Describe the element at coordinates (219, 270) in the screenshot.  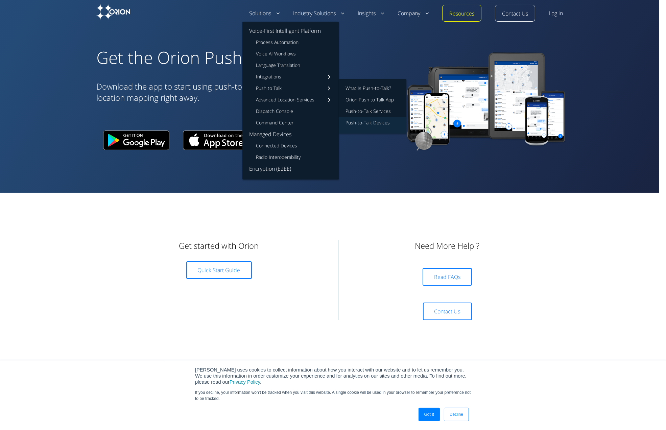
I see `a: Quick Start Guide` at that location.